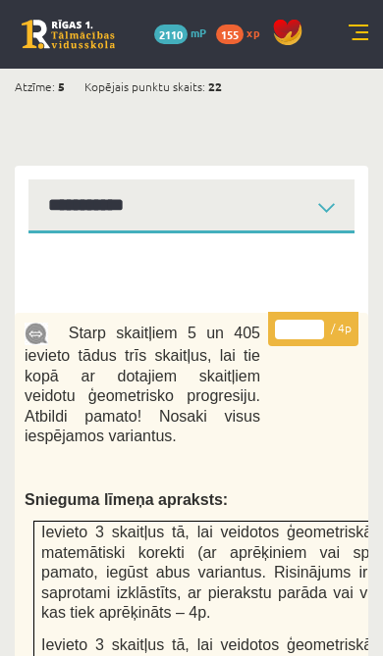 Image resolution: width=383 pixels, height=656 pixels. I want to click on a: Rīgas 1. Tālmācības vidusskola, so click(68, 34).